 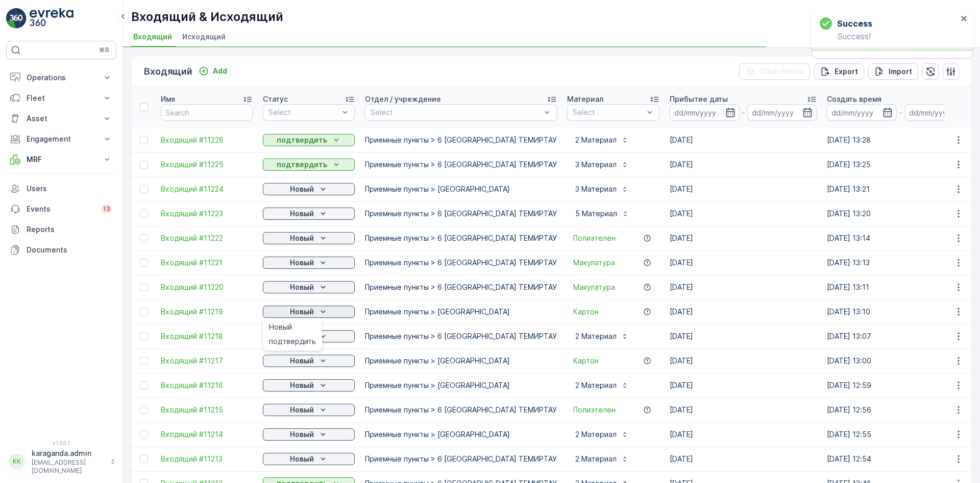 I want to click on p: Success!, so click(x=889, y=36).